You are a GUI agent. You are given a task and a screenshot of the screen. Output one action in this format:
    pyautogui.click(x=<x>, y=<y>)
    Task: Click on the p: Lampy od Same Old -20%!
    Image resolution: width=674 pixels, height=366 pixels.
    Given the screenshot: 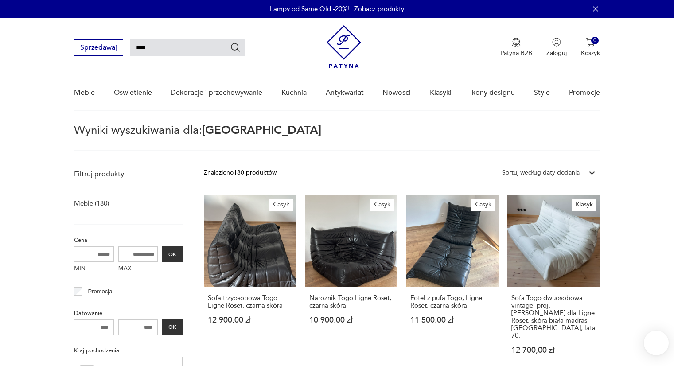 What is the action you would take?
    pyautogui.click(x=310, y=9)
    